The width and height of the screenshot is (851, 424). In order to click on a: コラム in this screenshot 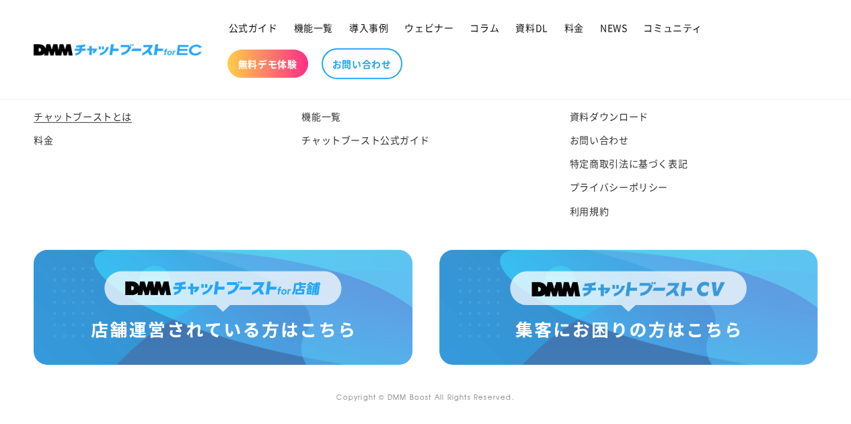, I will do `click(484, 28)`.